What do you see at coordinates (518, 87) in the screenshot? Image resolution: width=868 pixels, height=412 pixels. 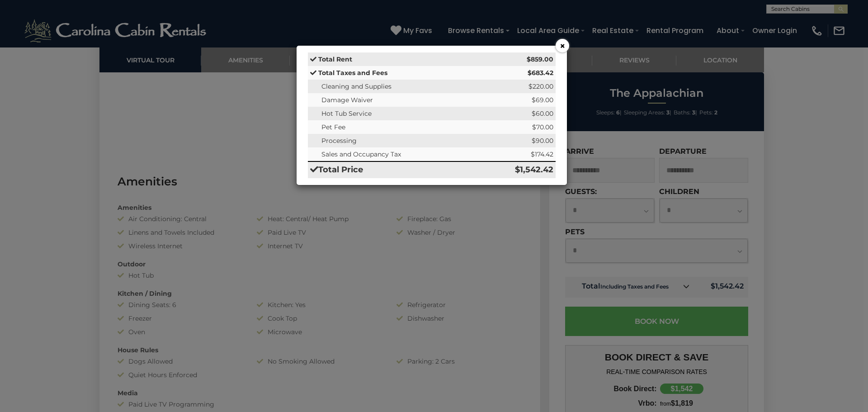 I see `td: $220.00` at bounding box center [518, 87].